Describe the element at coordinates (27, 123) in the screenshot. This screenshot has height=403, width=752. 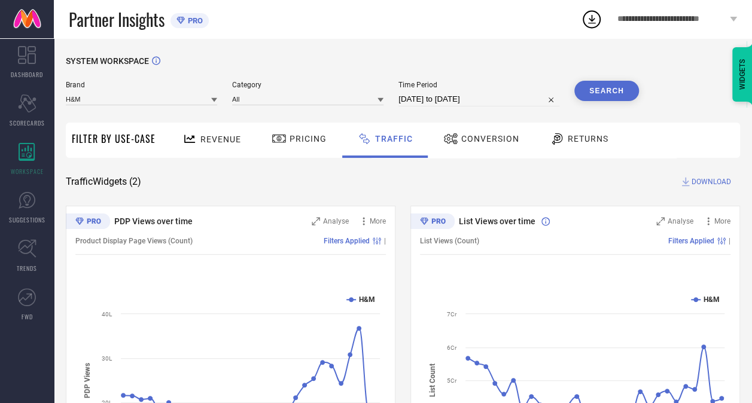
I see `span: SCORECARDS` at that location.